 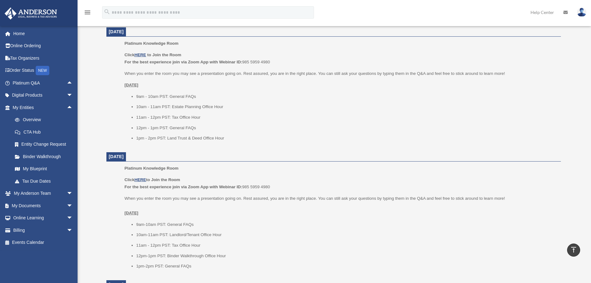 I want to click on i: vertical_align_top, so click(x=574, y=249).